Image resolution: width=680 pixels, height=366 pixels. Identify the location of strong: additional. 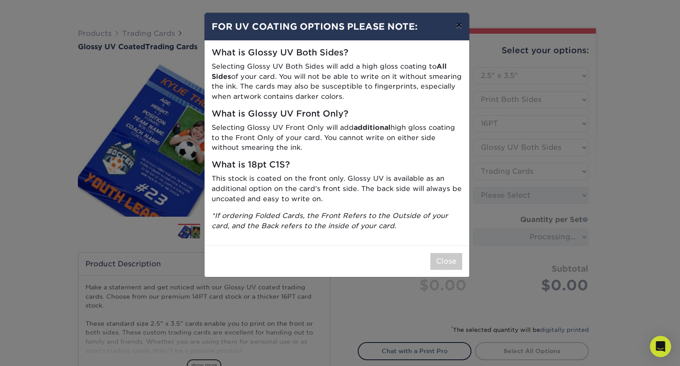
(372, 127).